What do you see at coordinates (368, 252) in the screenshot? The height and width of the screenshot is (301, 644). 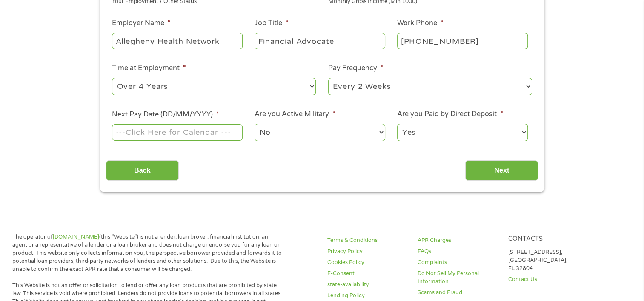 I see `a: Privacy Policy` at bounding box center [368, 252].